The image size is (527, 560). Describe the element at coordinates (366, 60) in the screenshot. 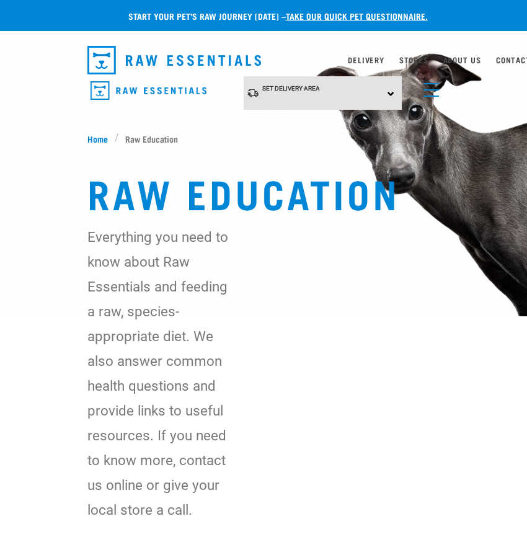

I see `a: Delivery` at that location.